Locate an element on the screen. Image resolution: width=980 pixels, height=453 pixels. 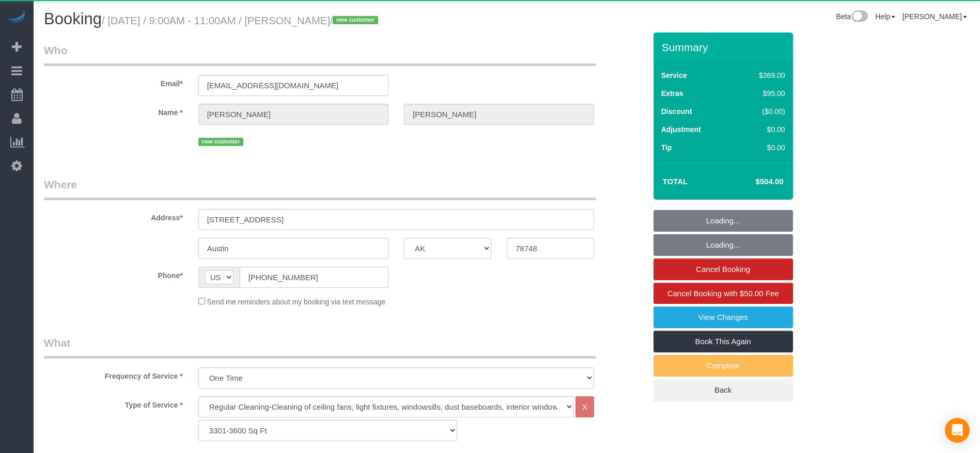
span: Cancel Booking with $50.00 Fee is located at coordinates (723, 293).